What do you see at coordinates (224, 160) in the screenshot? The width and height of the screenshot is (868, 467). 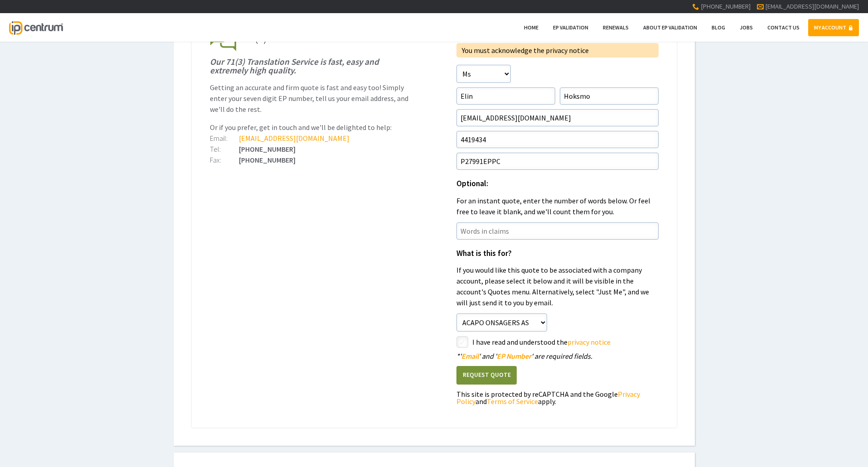 I see `div: Fax:` at bounding box center [224, 160].